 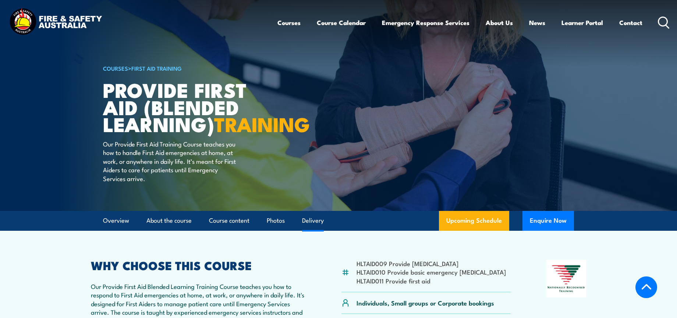 I want to click on a: First Aid Training, so click(x=156, y=68).